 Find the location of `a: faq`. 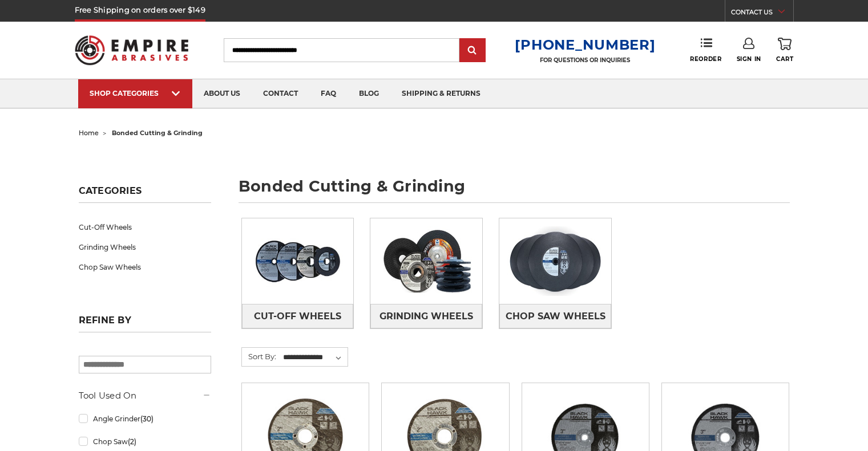

a: faq is located at coordinates (328, 93).